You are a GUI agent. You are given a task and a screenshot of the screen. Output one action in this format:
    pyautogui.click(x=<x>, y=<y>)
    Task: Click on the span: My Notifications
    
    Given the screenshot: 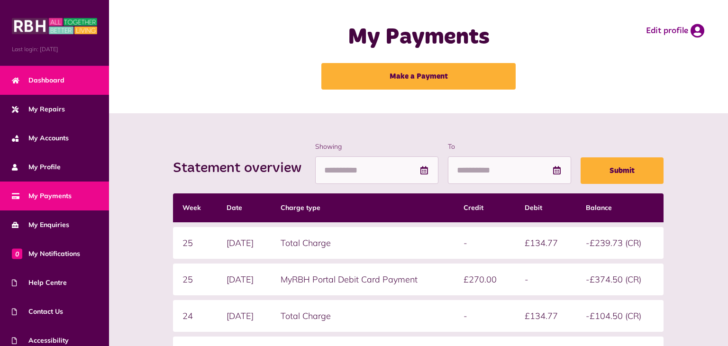 What is the action you would take?
    pyautogui.click(x=46, y=254)
    